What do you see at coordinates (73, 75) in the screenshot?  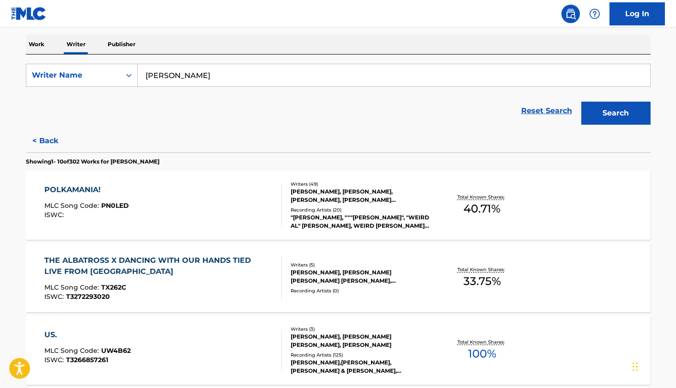 I see `div: Writer Name` at bounding box center [73, 75].